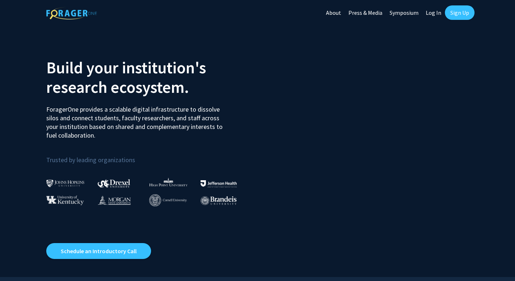 Image resolution: width=515 pixels, height=281 pixels. Describe the element at coordinates (65, 200) in the screenshot. I see `img: University of Kentucky` at that location.